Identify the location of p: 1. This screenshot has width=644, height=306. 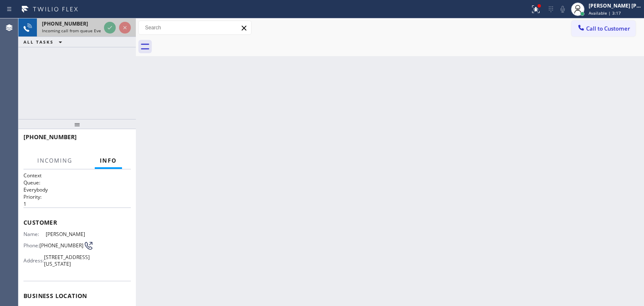
(77, 204).